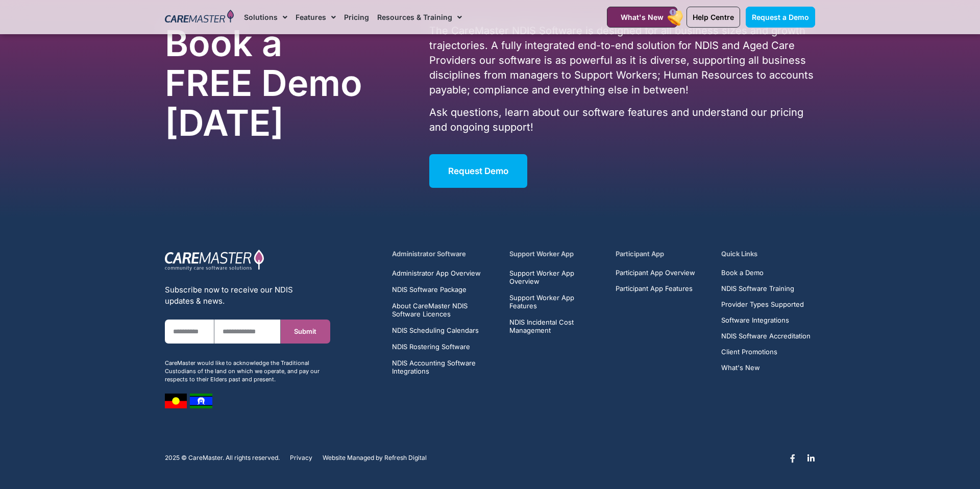  Describe the element at coordinates (445, 309) in the screenshot. I see `a: About CareMaster NDIS Software Licences` at that location.